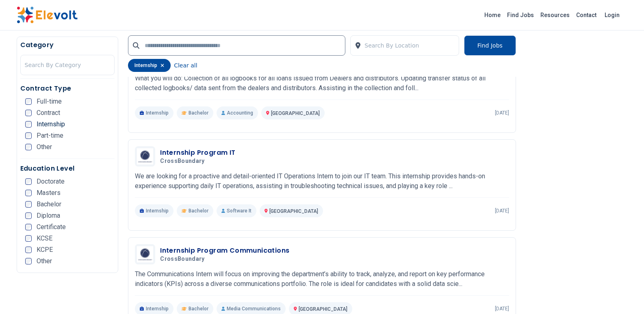  I want to click on a: Find Jobs, so click(521, 15).